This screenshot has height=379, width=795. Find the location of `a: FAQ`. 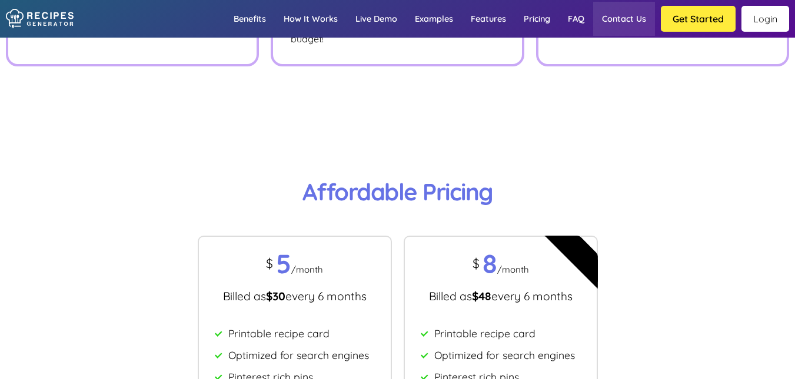

a: FAQ is located at coordinates (576, 19).